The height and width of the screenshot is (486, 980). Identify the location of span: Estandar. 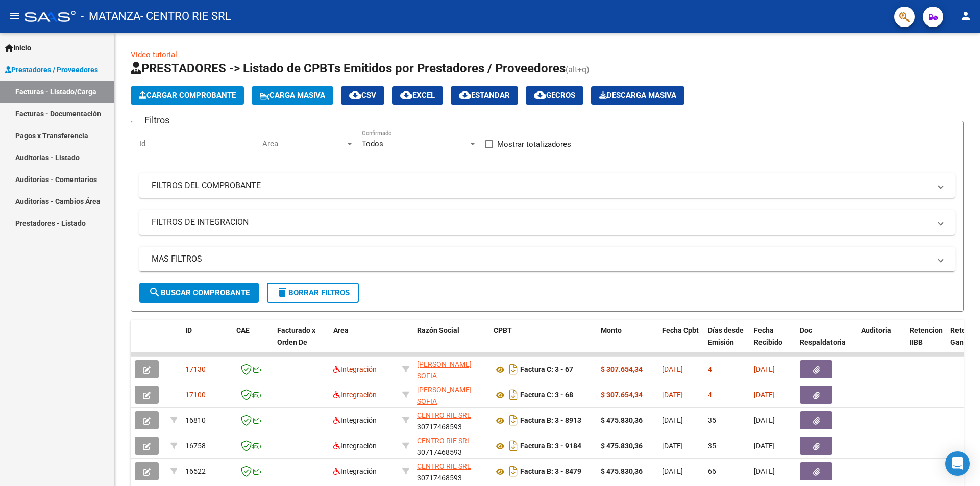
(484, 96).